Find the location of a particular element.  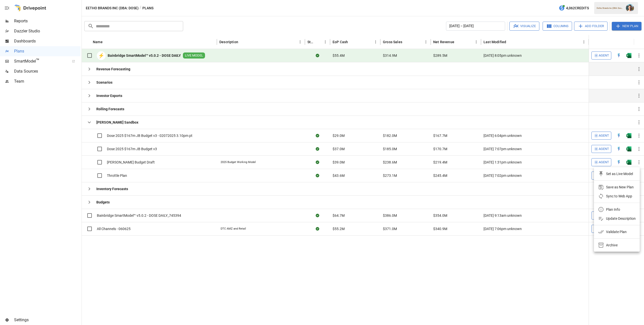

div: Sync to Web App is located at coordinates (619, 196).